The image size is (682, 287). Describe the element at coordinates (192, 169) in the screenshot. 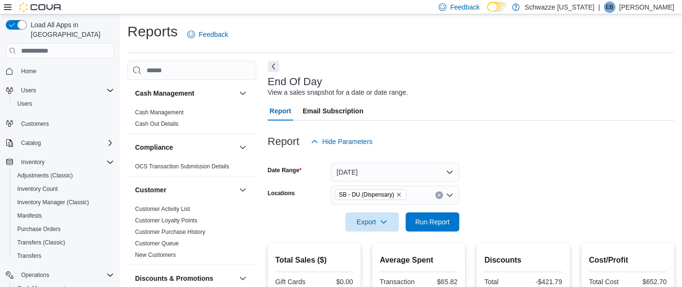

I see `div: Compliance` at that location.